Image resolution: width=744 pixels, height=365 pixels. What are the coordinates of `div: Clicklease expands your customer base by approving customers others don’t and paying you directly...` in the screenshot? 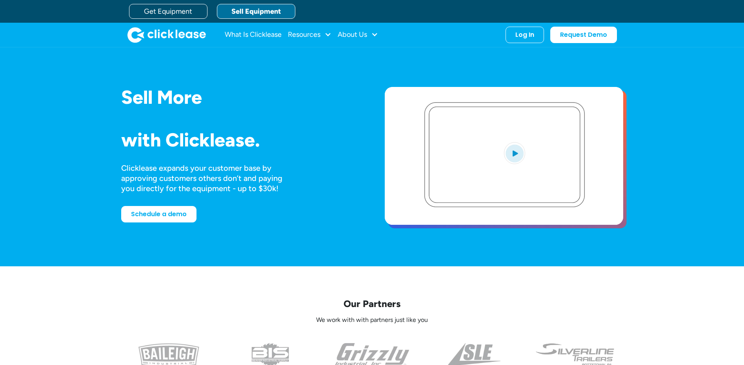 It's located at (209, 178).